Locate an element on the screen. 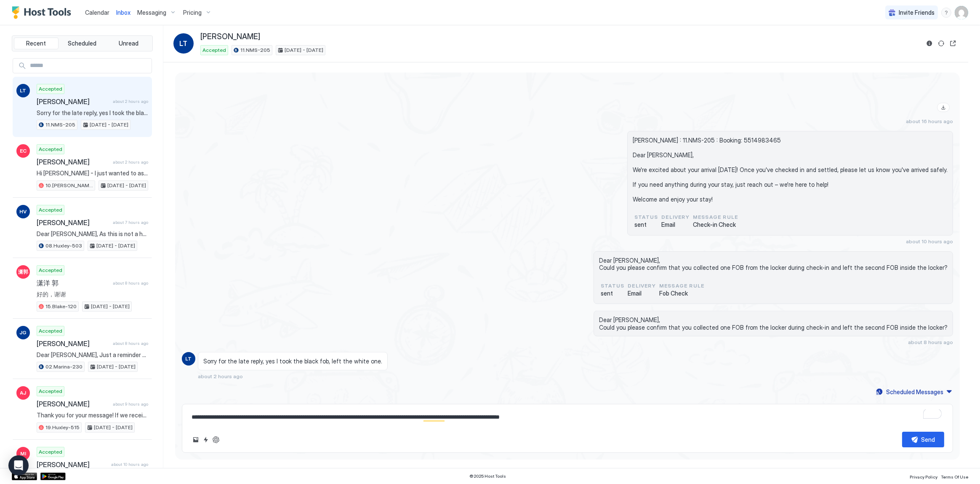 Image resolution: width=980 pixels, height=484 pixels. a: Download is located at coordinates (944, 108).